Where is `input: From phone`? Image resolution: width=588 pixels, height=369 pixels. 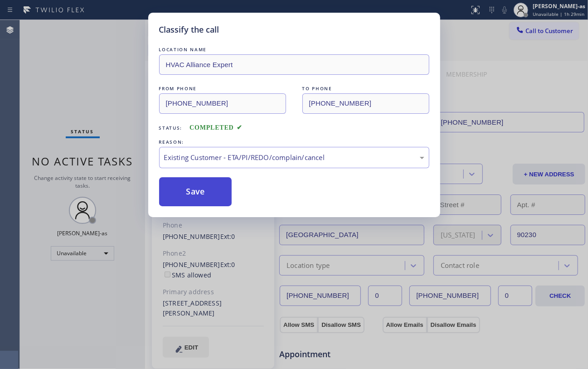 input: From phone is located at coordinates (223, 104).